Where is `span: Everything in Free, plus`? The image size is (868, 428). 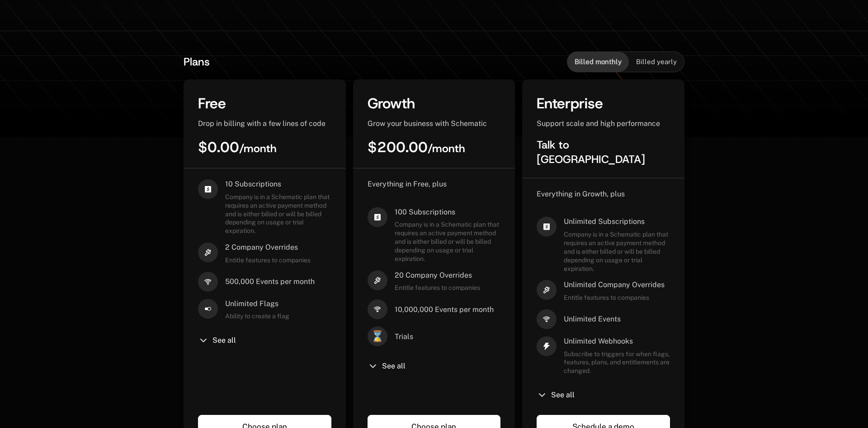
span: Everything in Free, plus is located at coordinates (407, 184).